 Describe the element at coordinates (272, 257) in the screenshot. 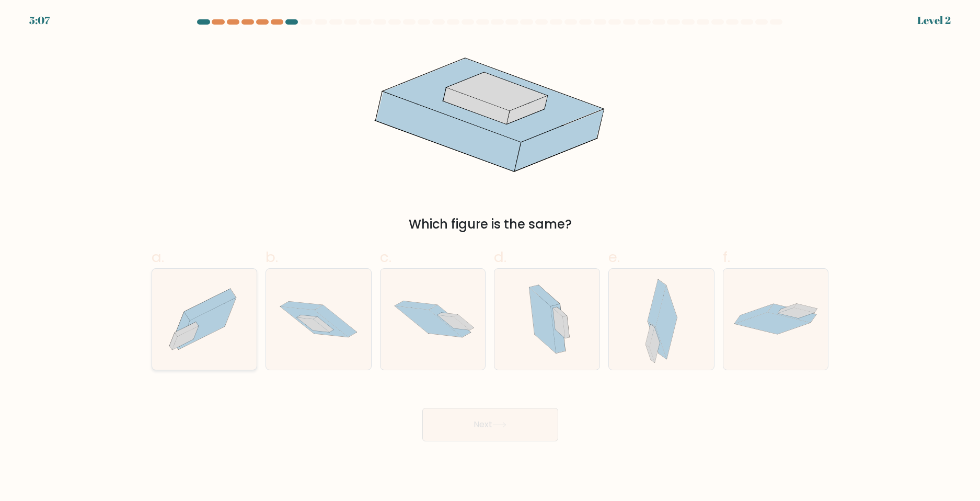

I see `span: b.` at that location.